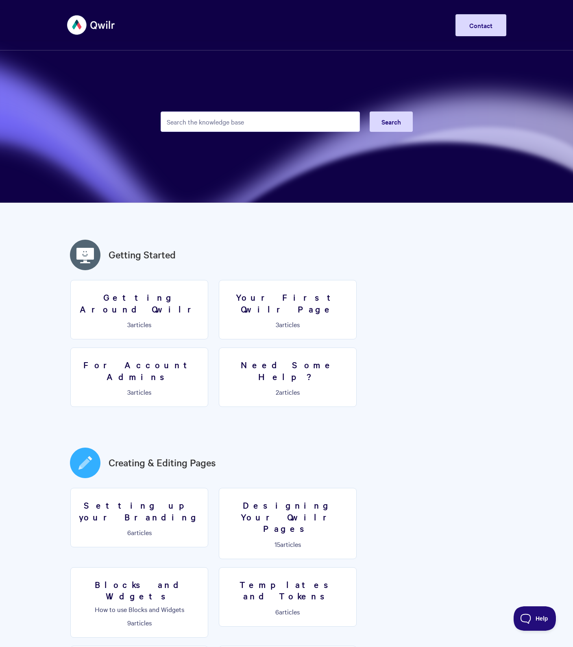 The height and width of the screenshot is (647, 573). I want to click on a: Blocks and Widgets How to use Blocks and Widgets 9articles, so click(139, 602).